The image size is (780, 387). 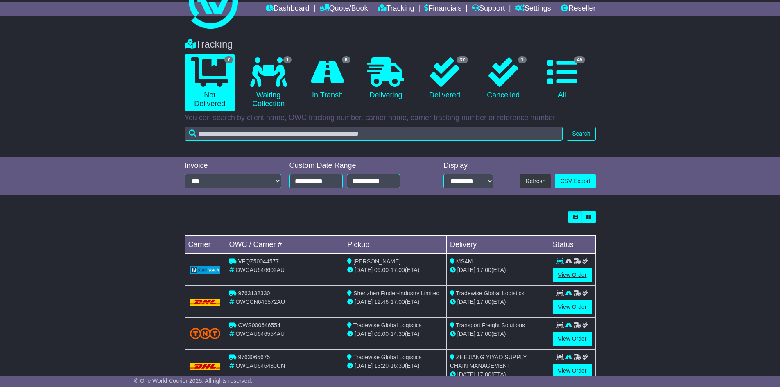 I want to click on td: Status, so click(x=572, y=245).